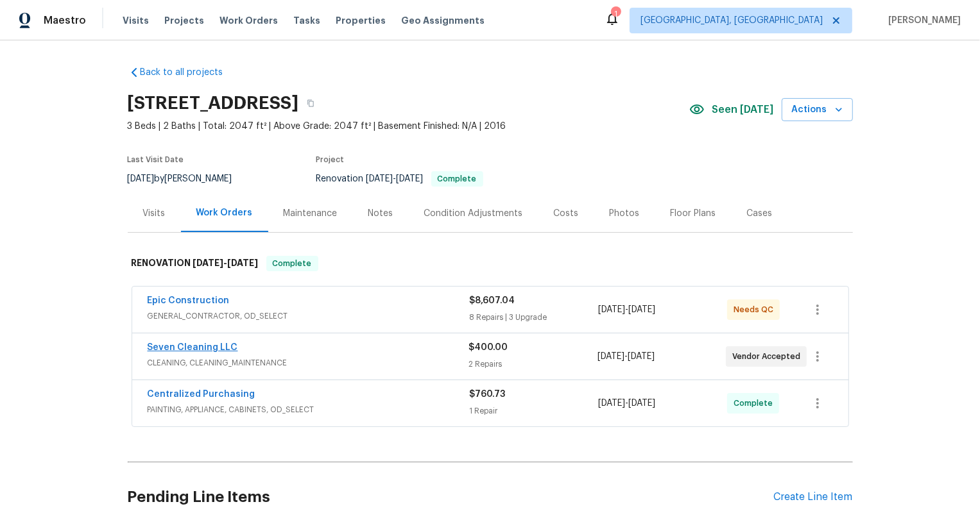  Describe the element at coordinates (693, 214) in the screenshot. I see `div: Floor Plans` at that location.